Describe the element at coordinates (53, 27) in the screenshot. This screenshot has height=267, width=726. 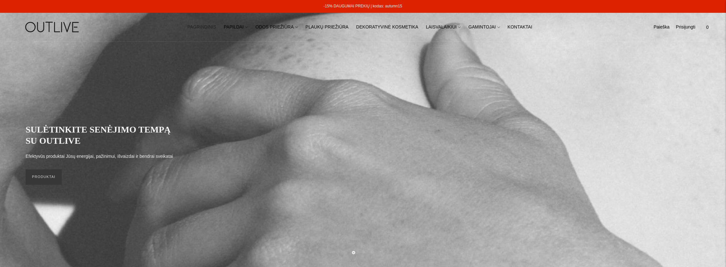
I see `img: OUTLIVE` at that location.